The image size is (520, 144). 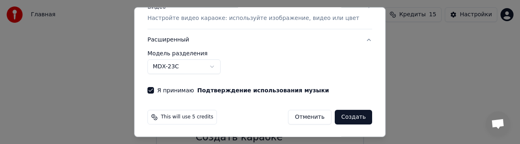 What do you see at coordinates (243, 90) in the screenshot?
I see `label: Я принимаю` at bounding box center [243, 90].